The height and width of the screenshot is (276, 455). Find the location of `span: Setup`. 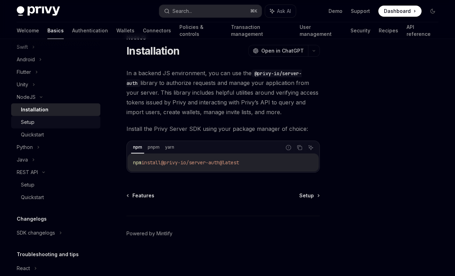

span: Setup is located at coordinates (306, 196).